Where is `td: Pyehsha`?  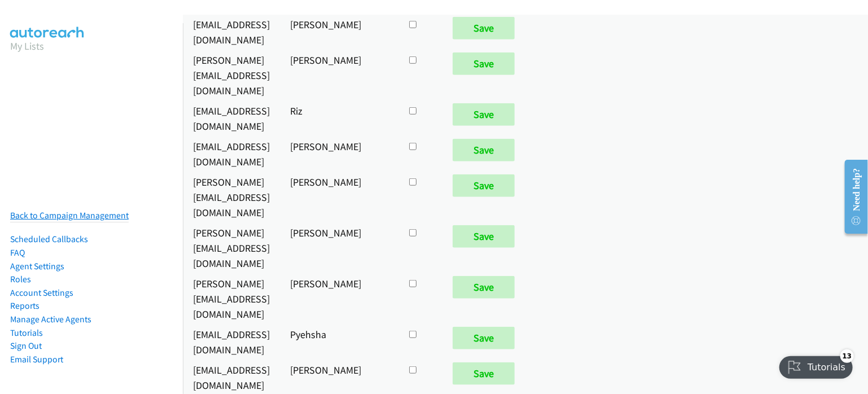
td: Pyehsha is located at coordinates (338, 342).